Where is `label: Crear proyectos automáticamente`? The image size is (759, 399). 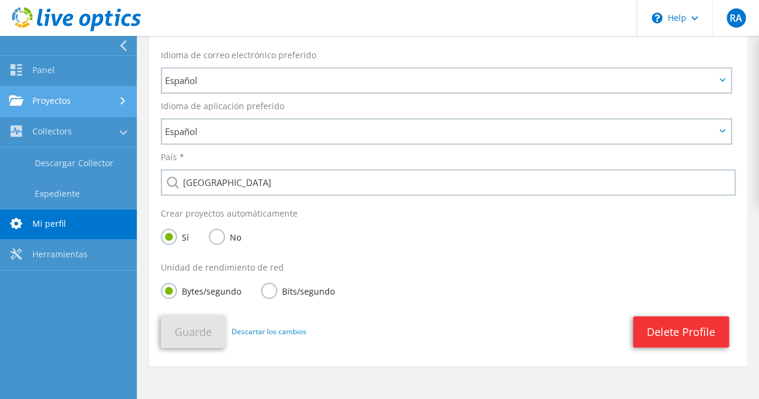 label: Crear proyectos automáticamente is located at coordinates (229, 214).